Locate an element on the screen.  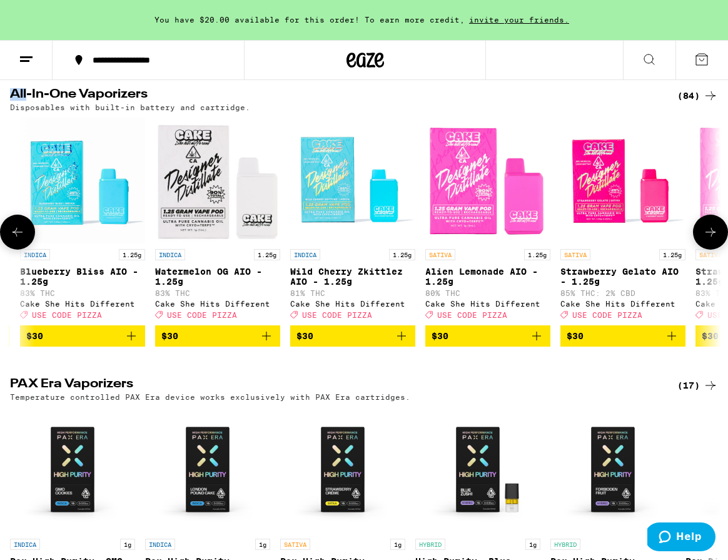
p: 85% THC: 2% CBD is located at coordinates (623, 293).